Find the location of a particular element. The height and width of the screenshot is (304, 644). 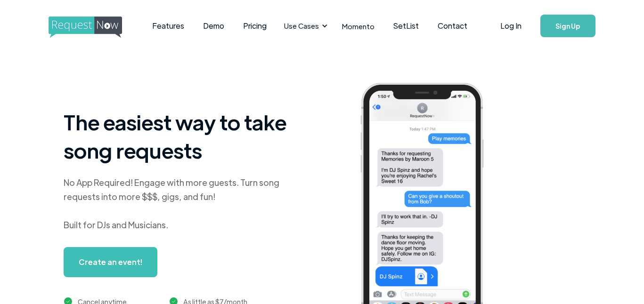

a: Contact is located at coordinates (452, 26).